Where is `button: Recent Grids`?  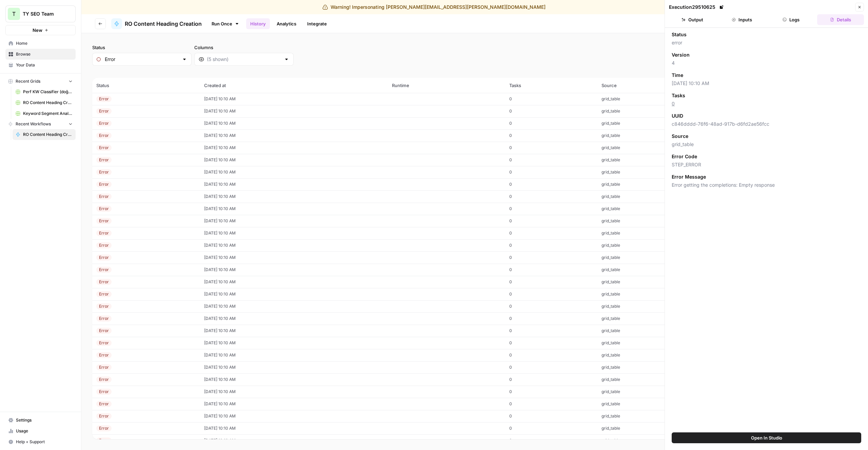 button: Recent Grids is located at coordinates (40, 82).